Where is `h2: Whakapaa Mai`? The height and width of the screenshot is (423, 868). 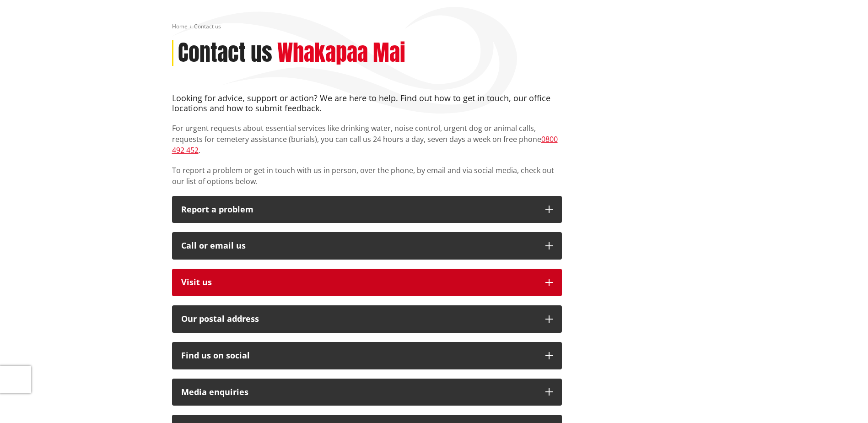 h2: Whakapaa Mai is located at coordinates (341, 53).